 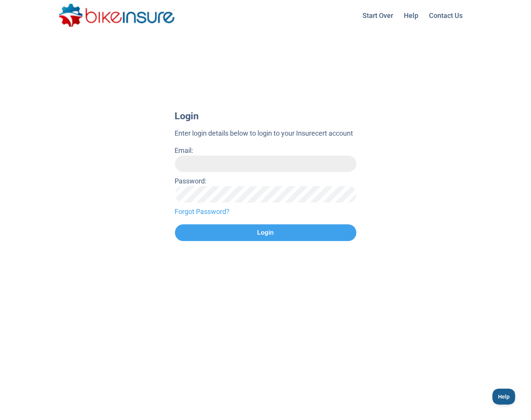 I want to click on label: Email:, so click(x=184, y=150).